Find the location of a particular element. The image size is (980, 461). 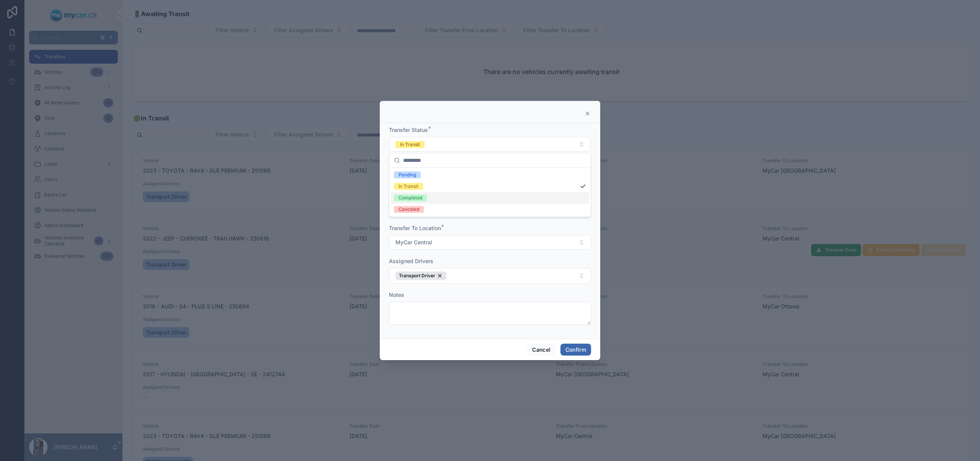

div: Completed is located at coordinates (411, 198).